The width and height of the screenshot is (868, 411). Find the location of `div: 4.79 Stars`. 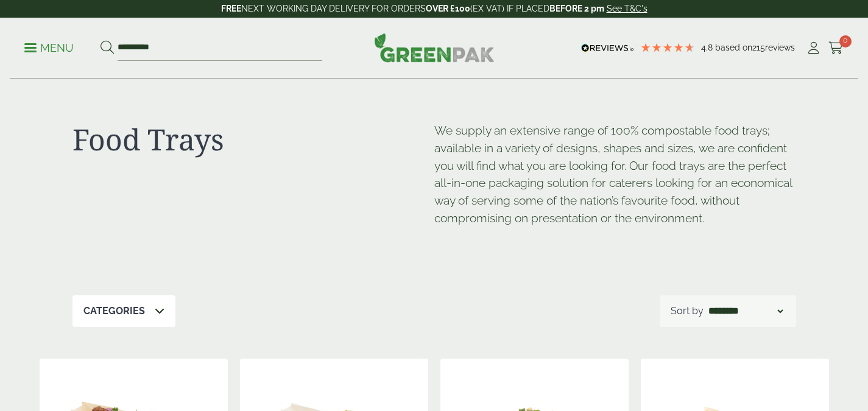

div: 4.79 Stars is located at coordinates (667, 48).